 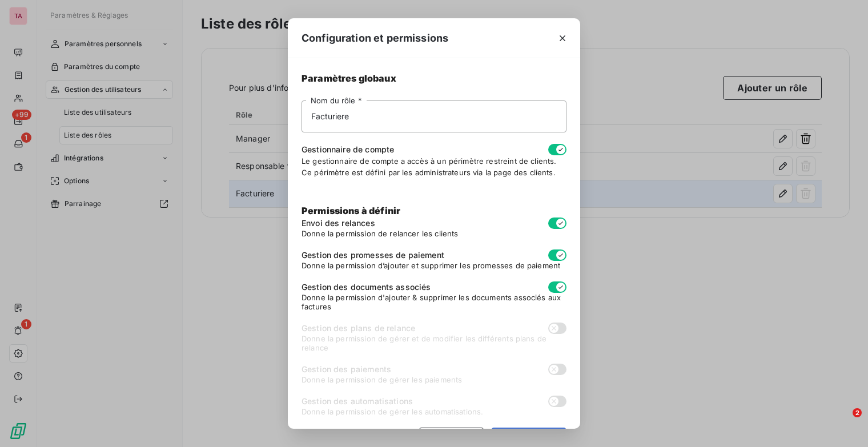 What do you see at coordinates (434, 265) in the screenshot?
I see `span: Donne la permission d’ajouter et supprimer les promesses de paiement` at bounding box center [434, 265].